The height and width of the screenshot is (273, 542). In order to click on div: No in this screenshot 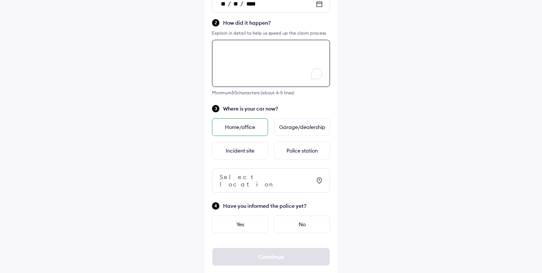, I will do `click(302, 224)`.